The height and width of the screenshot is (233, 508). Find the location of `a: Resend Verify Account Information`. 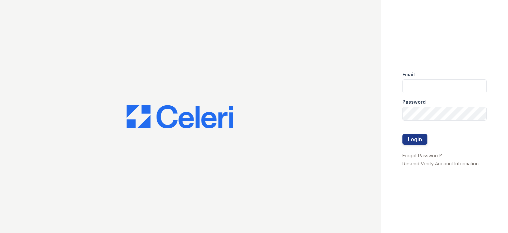

a: Resend Verify Account Information is located at coordinates (441, 163).